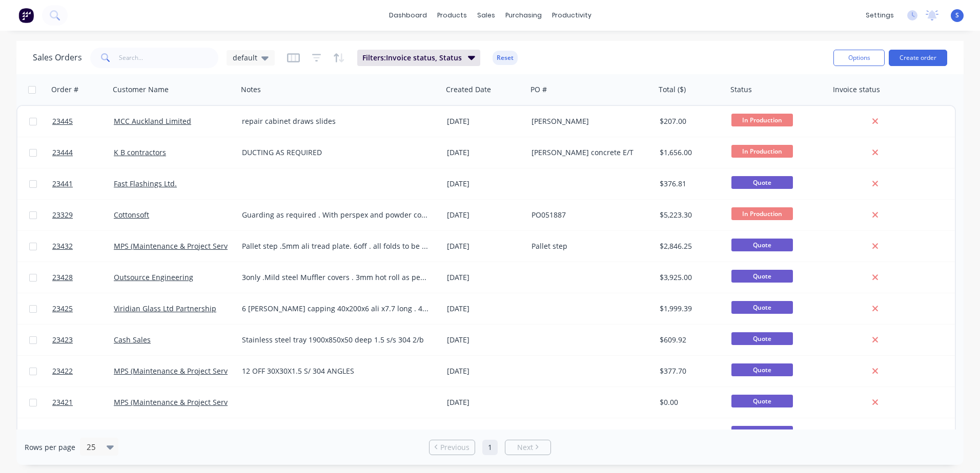 Image resolution: width=980 pixels, height=473 pixels. I want to click on span: 23425, so click(63, 309).